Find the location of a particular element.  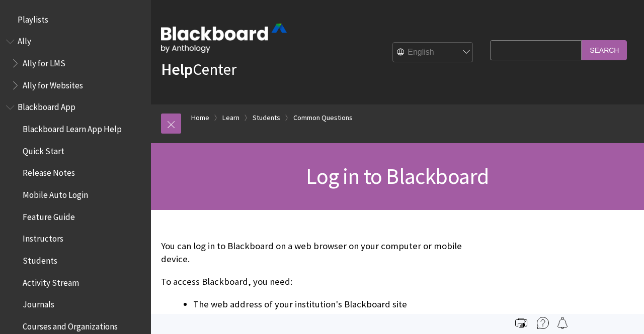

span: Mobile Auto Login is located at coordinates (55, 193).